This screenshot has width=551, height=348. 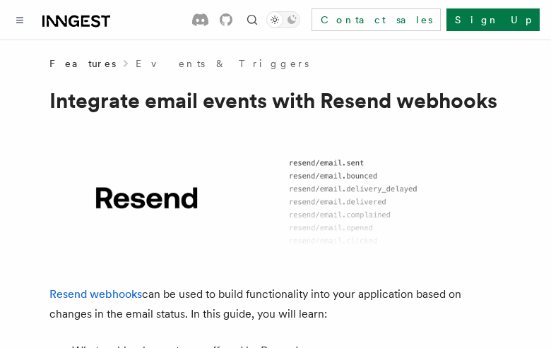 What do you see at coordinates (83, 64) in the screenshot?
I see `span: Features` at bounding box center [83, 64].